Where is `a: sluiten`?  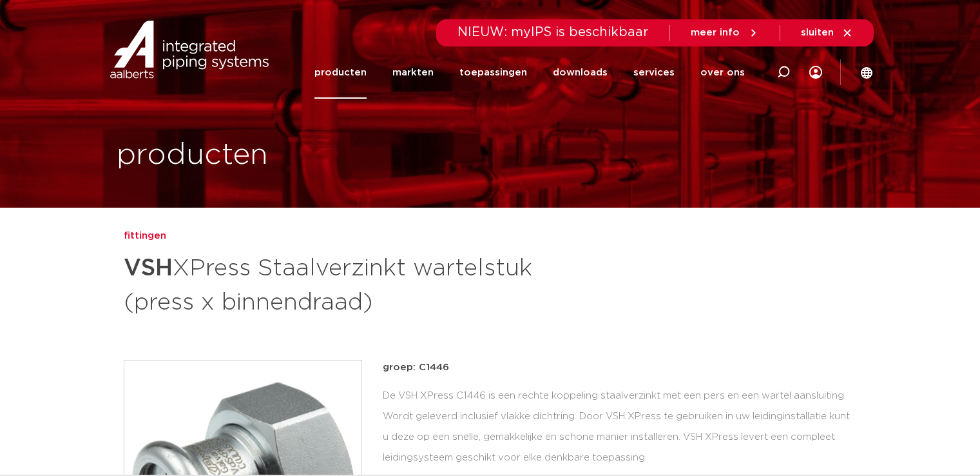
a: sluiten is located at coordinates (827, 33).